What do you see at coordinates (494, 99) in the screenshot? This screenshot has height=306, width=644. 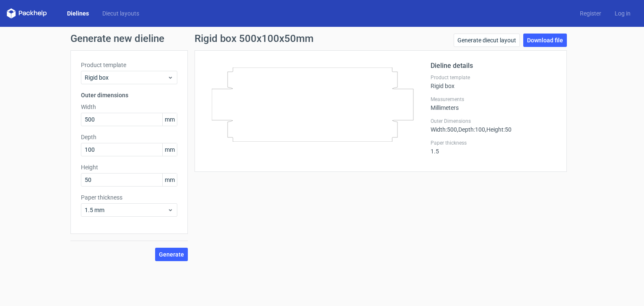 I see `label: Measurements` at bounding box center [494, 99].